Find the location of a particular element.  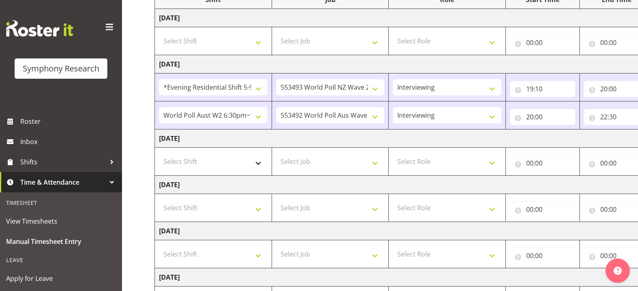

a: View Timesheets is located at coordinates (61, 222).